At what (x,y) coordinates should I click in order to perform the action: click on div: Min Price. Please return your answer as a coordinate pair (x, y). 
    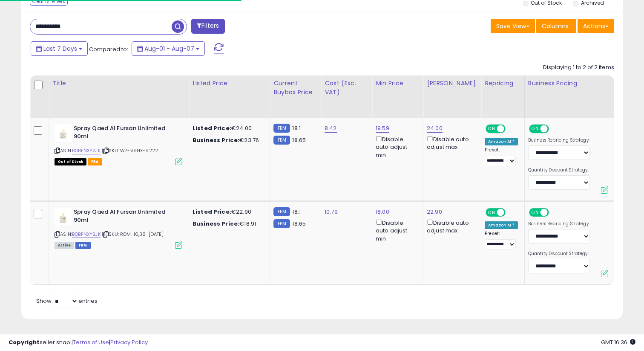
    Looking at the image, I should click on (398, 83).